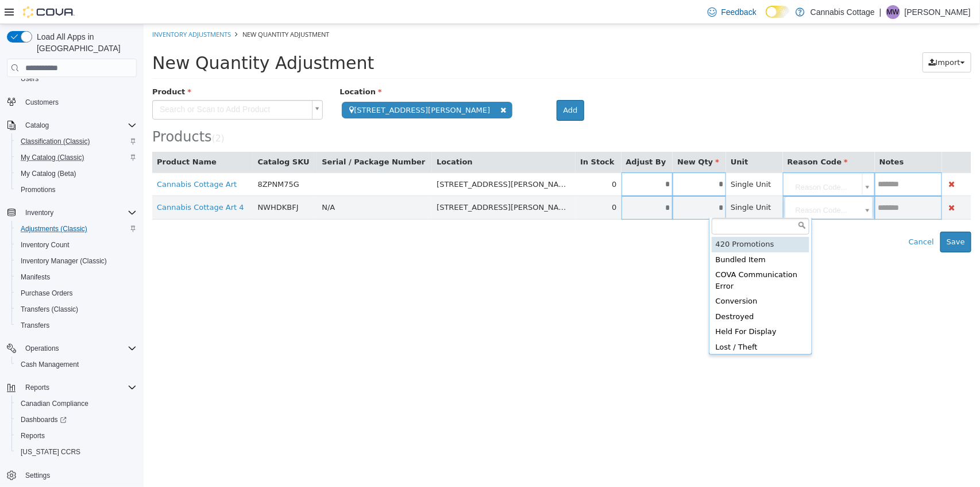  What do you see at coordinates (76, 451) in the screenshot?
I see `span: Washington CCRS` at bounding box center [76, 451].